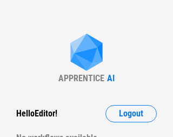 This screenshot has height=137, width=173. Describe the element at coordinates (81, 78) in the screenshot. I see `div: APPRENTICE` at that location.